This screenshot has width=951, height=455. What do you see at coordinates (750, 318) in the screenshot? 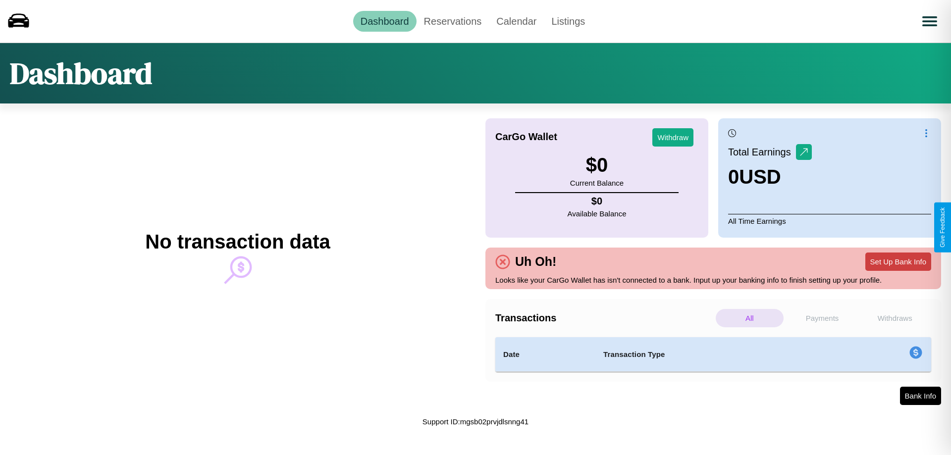
I see `p: All` at bounding box center [750, 318].